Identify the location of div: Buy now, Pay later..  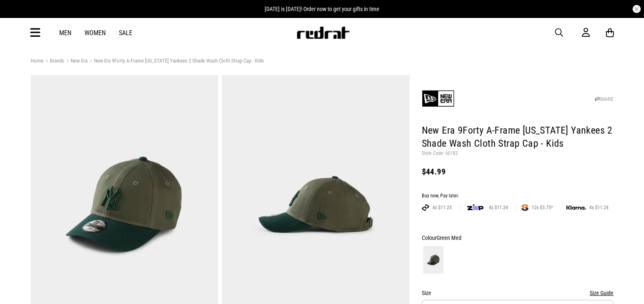
(518, 196).